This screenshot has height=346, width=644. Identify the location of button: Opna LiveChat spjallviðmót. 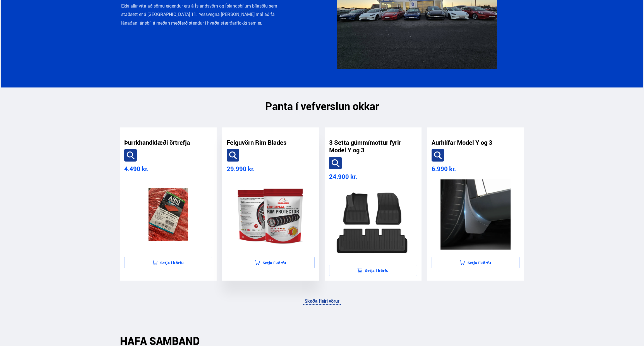
(13, 11).